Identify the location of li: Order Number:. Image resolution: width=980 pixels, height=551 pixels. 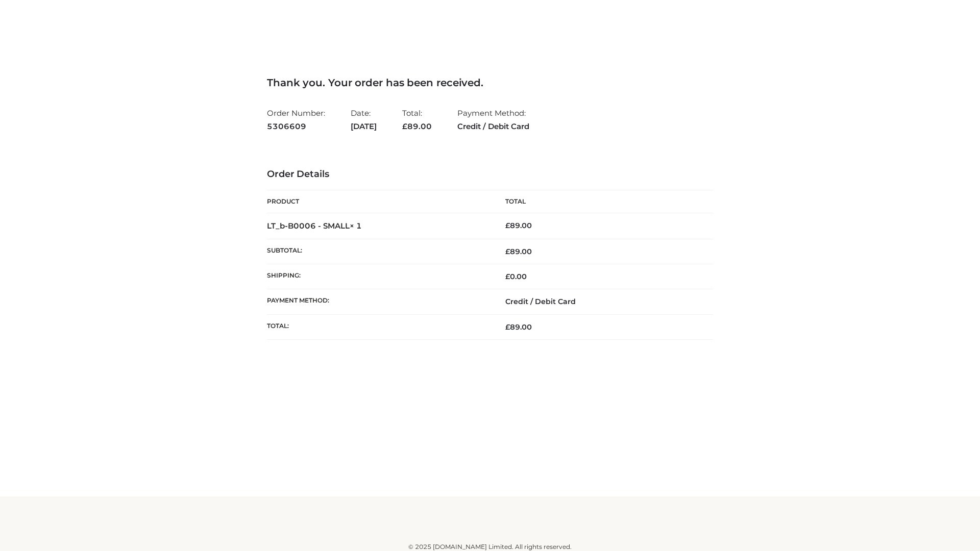
(296, 119).